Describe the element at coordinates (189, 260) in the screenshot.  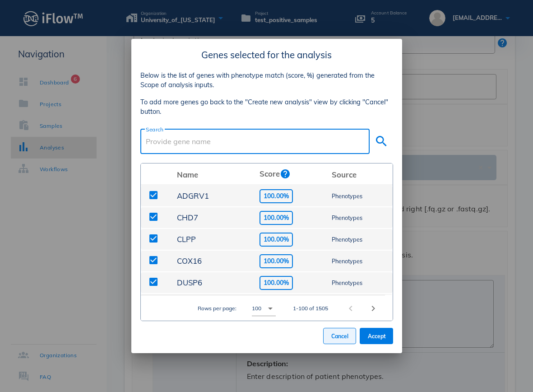
I see `span: COX16` at that location.